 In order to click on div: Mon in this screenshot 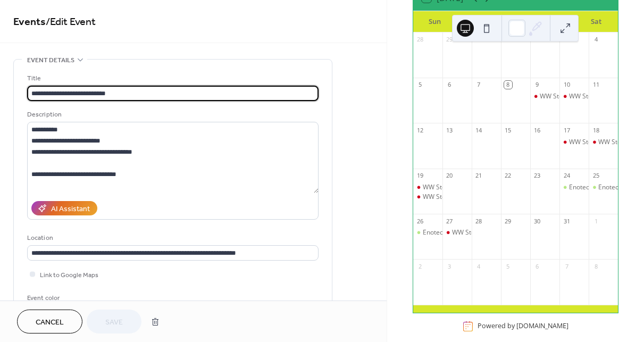, I will do `click(462, 22)`.